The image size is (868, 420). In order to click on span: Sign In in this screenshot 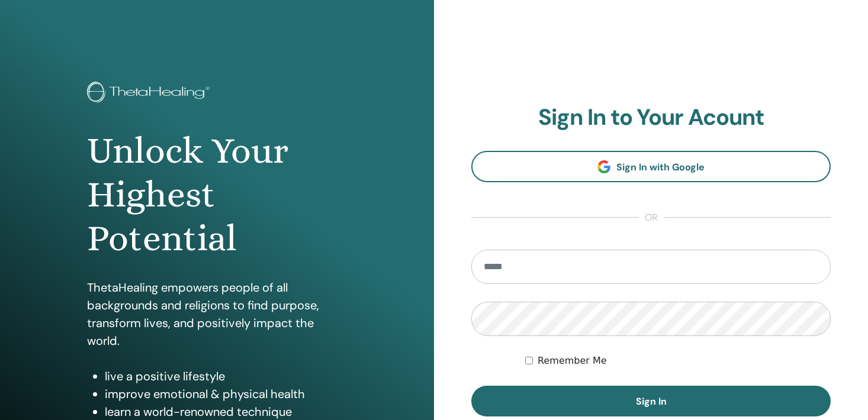, I will do `click(651, 401)`.